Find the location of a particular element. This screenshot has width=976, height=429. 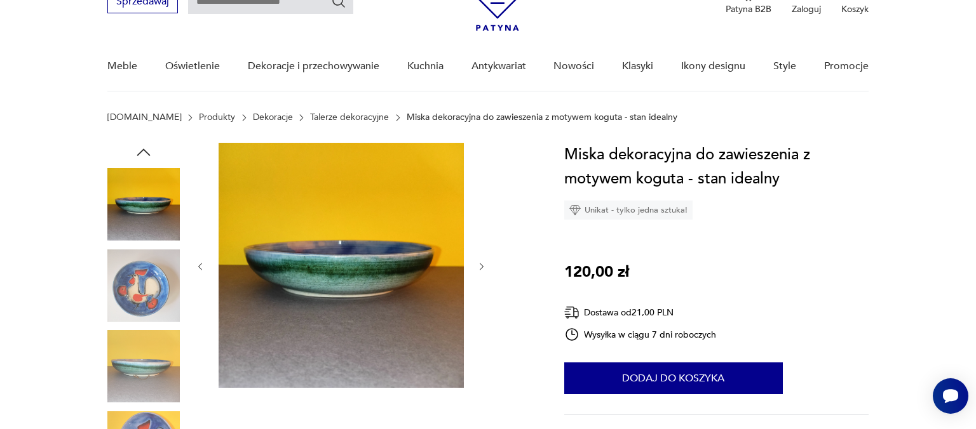

a: Dekoracje i przechowywanie is located at coordinates (313, 66).